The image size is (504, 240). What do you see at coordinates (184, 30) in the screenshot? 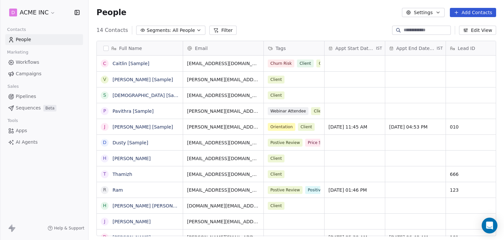
I see `span: All People` at bounding box center [184, 30].